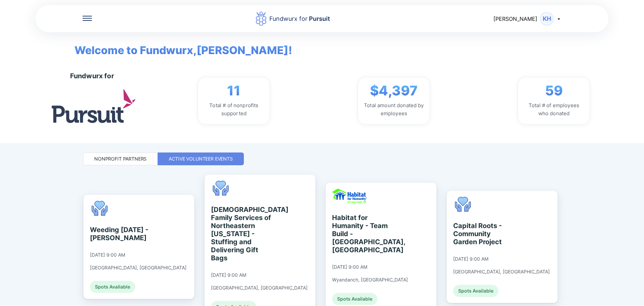 This screenshot has width=644, height=306. Describe the element at coordinates (319, 19) in the screenshot. I see `span: Pursuit` at that location.